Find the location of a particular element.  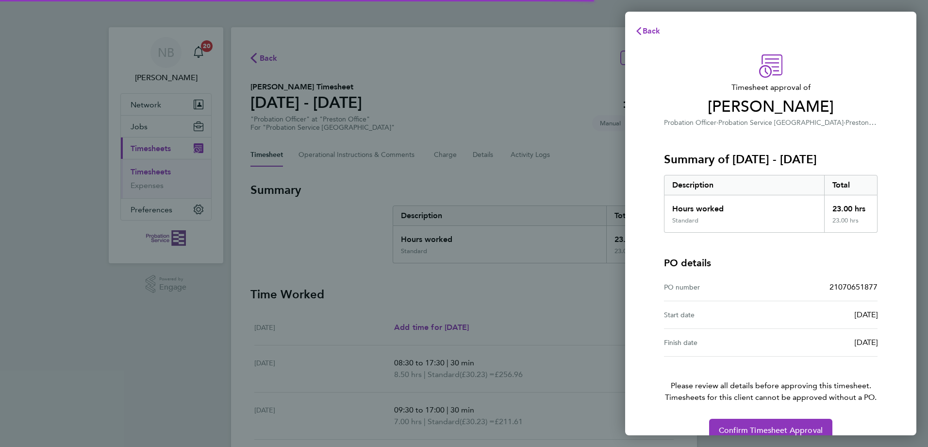

div: Description is located at coordinates (744, 185).